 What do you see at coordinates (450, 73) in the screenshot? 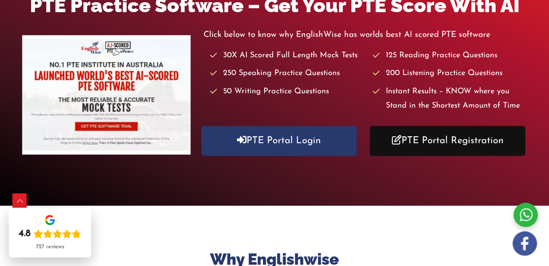
I see `li: 200 Listening Practice Questions` at bounding box center [450, 73].